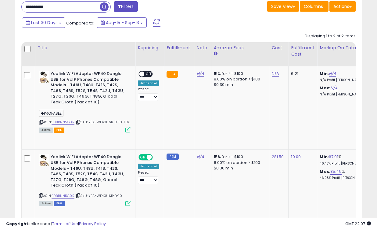 The width and height of the screenshot is (377, 230). I want to click on span: PROFASEE, so click(51, 113).